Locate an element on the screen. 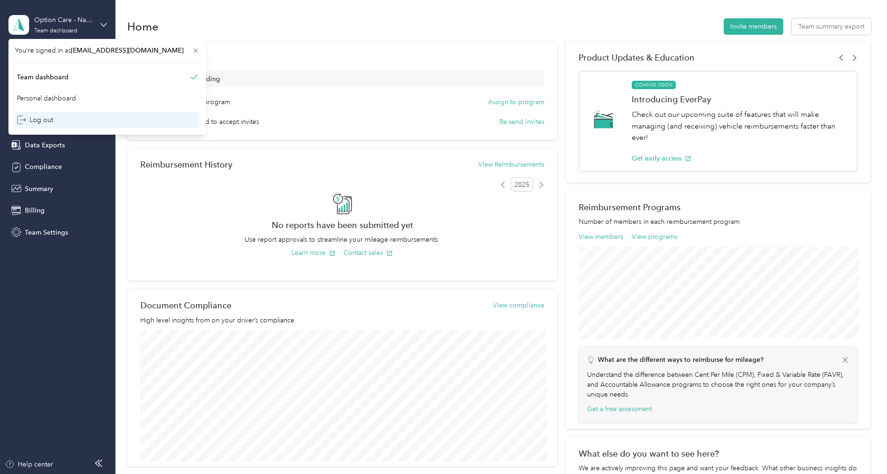 Image resolution: width=887 pixels, height=474 pixels. h1: Introducing EverPay is located at coordinates (740, 99).